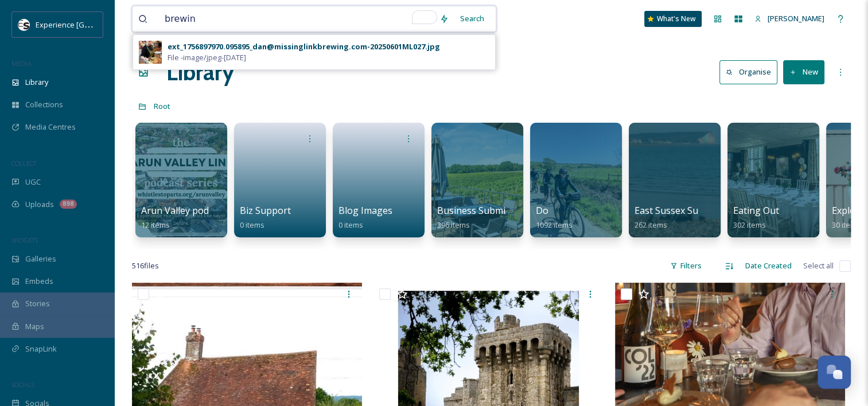 This screenshot has width=868, height=406. Describe the element at coordinates (366, 217) in the screenshot. I see `a: Blog Images0 items` at that location.